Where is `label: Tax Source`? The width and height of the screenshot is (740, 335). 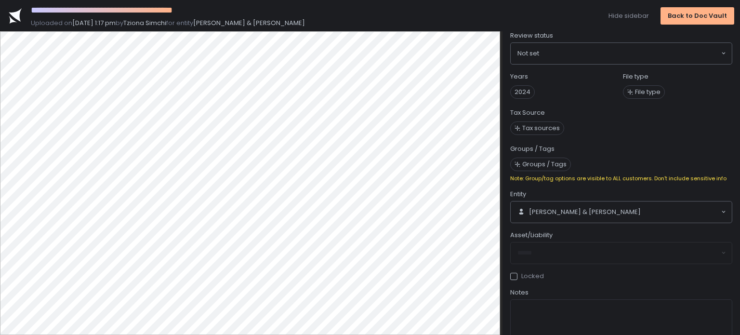
label: Tax Source is located at coordinates (528, 113).